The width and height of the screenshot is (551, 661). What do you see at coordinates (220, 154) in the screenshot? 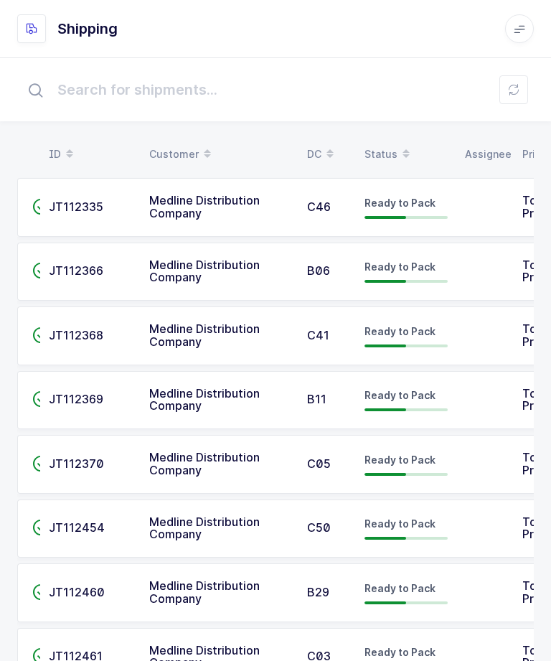
I see `div: Customer` at bounding box center [220, 154].